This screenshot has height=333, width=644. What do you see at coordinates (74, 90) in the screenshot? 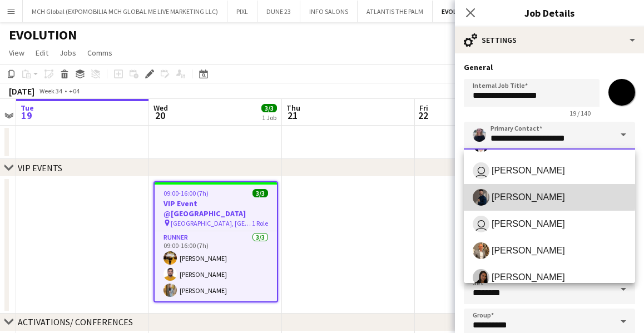
I see `div: +04` at bounding box center [74, 90].